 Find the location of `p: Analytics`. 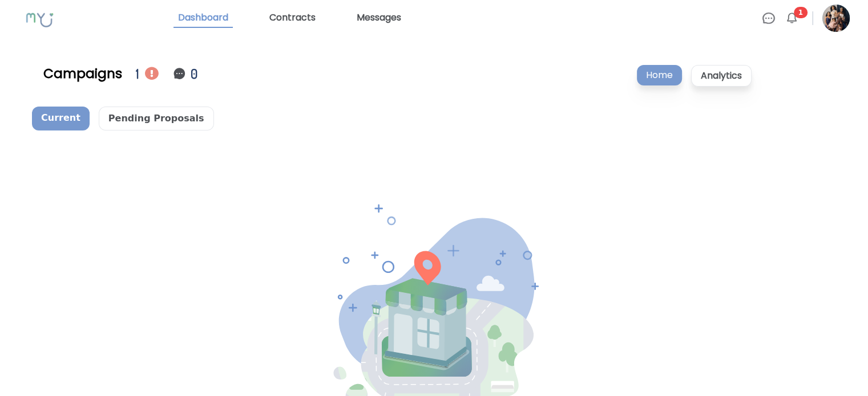

p: Analytics is located at coordinates (722, 76).